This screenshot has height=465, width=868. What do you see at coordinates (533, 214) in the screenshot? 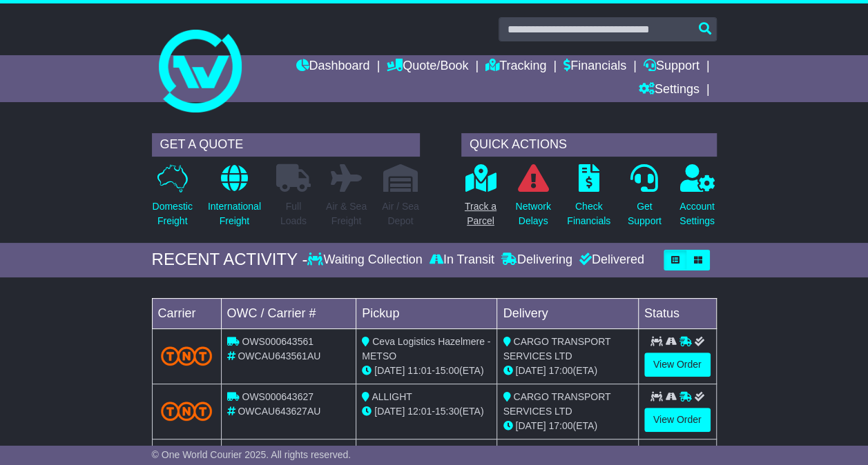
I see `p: Network Delays` at bounding box center [533, 214].